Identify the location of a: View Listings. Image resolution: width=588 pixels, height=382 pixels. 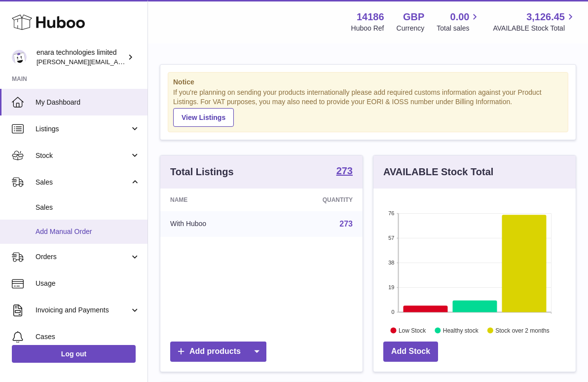
(204, 117).